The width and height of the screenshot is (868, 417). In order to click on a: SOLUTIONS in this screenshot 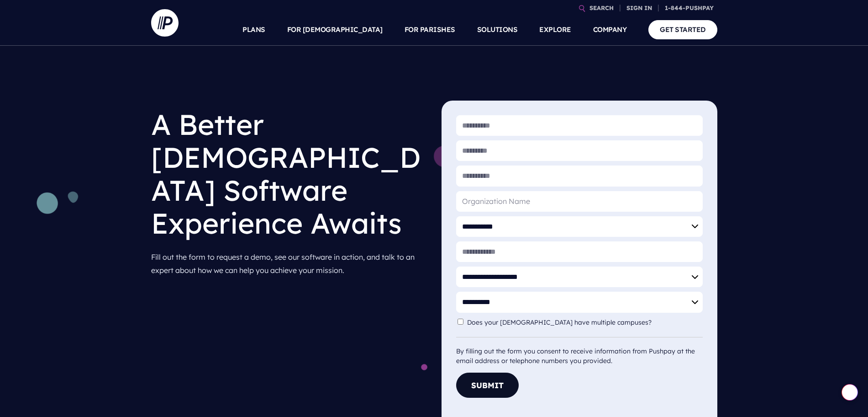, I will do `click(497, 30)`.